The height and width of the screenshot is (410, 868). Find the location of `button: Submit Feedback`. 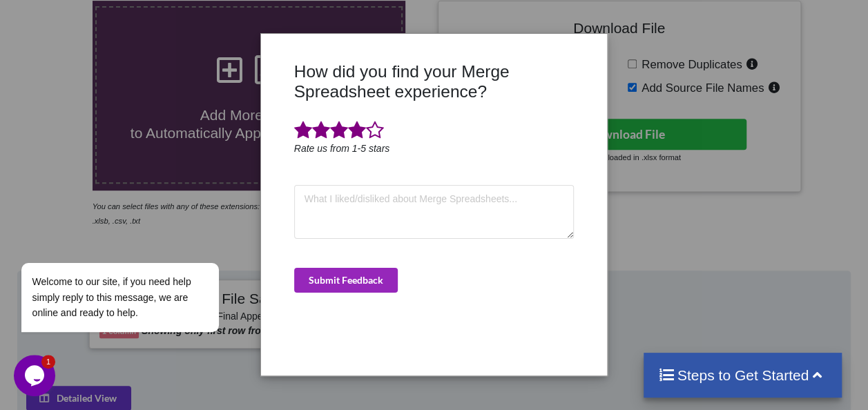

button: Submit Feedback is located at coordinates (346, 280).